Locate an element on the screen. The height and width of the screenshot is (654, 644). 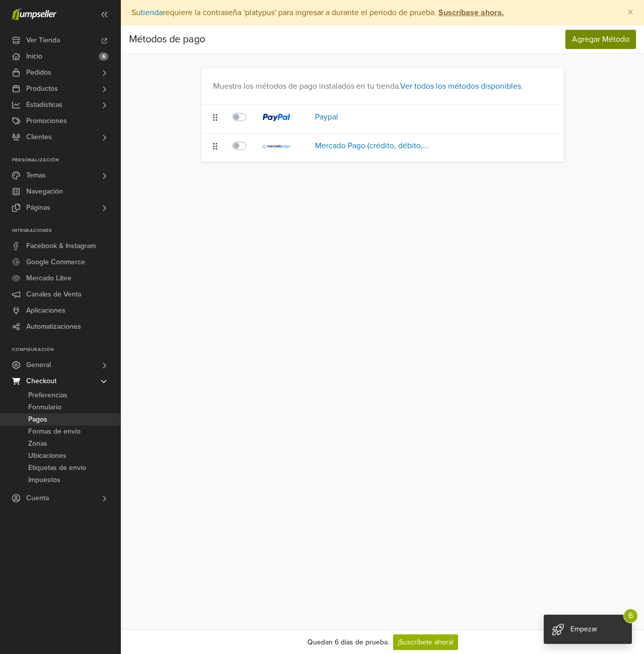
span: General is located at coordinates (38, 365).